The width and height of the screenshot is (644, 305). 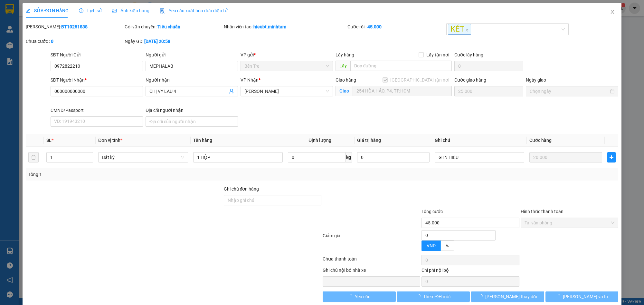 I want to click on div: Người gửi, so click(x=191, y=55).